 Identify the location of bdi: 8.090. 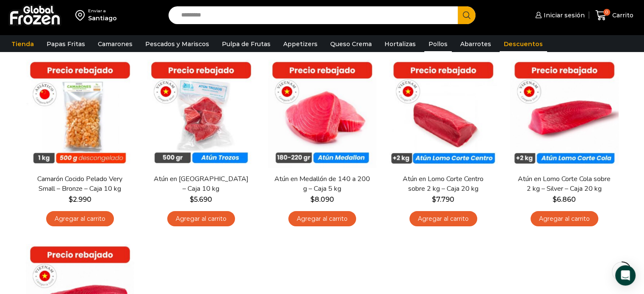
(322, 199).